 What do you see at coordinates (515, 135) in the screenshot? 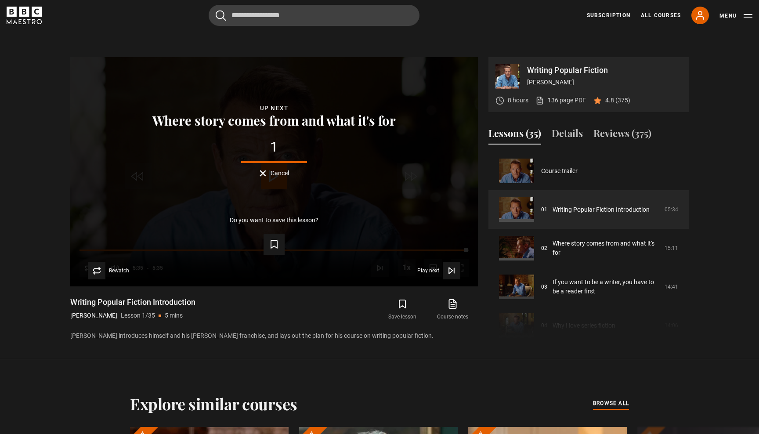
I see `button: Lessons (35)` at bounding box center [515, 135].